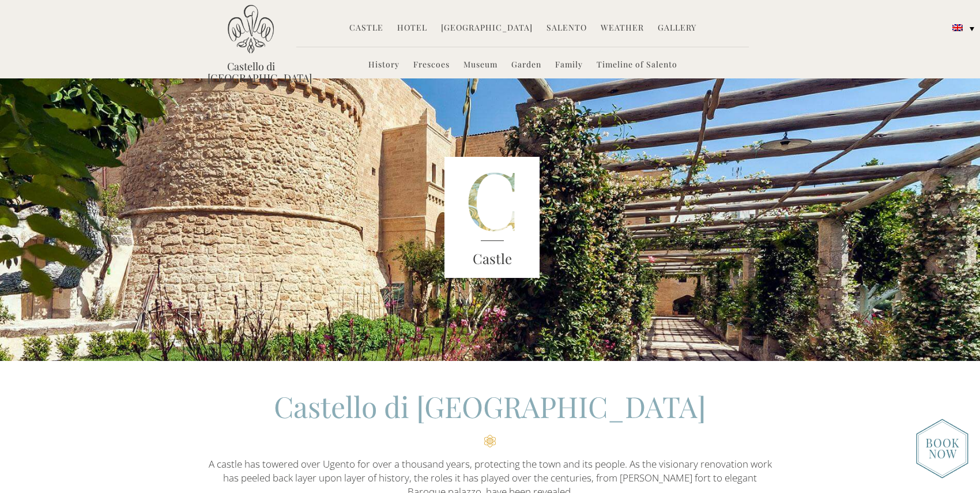  Describe the element at coordinates (480, 65) in the screenshot. I see `a: Museum` at that location.